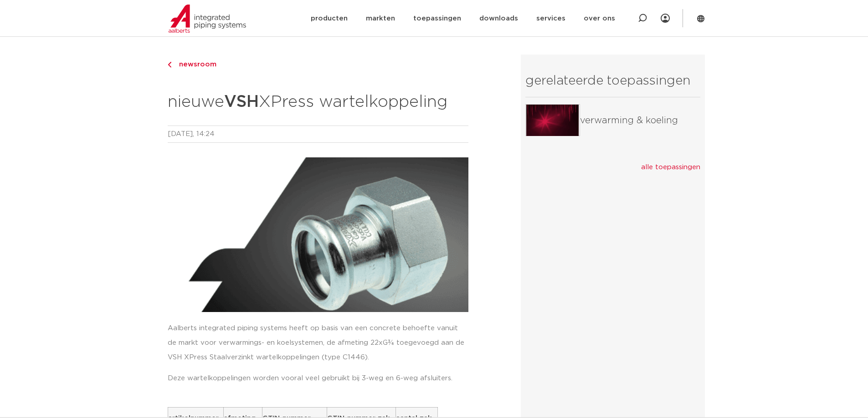 The height and width of the screenshot is (418, 868). I want to click on time: 14:24, so click(205, 134).